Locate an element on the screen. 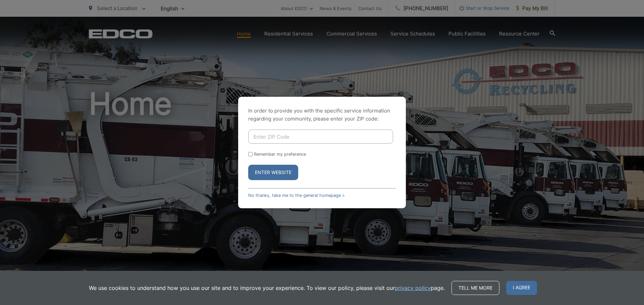 This screenshot has width=644, height=305. a: No thanks, take me to the general homepage > is located at coordinates (296, 195).